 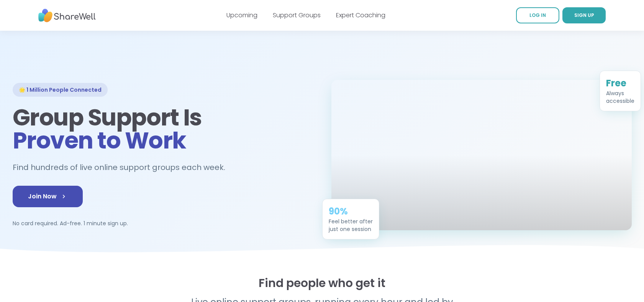 What do you see at coordinates (60, 90) in the screenshot?
I see `div: 🌟 1 Million People Connected` at bounding box center [60, 90].